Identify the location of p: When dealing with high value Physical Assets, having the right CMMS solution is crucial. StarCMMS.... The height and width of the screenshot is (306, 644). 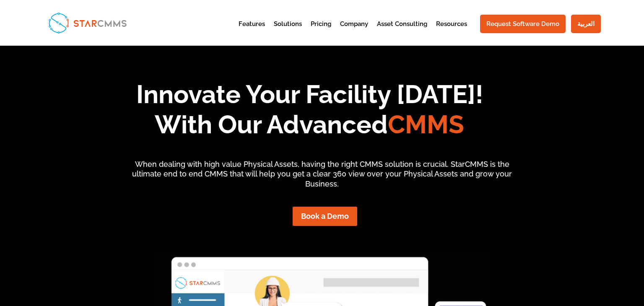
(322, 174).